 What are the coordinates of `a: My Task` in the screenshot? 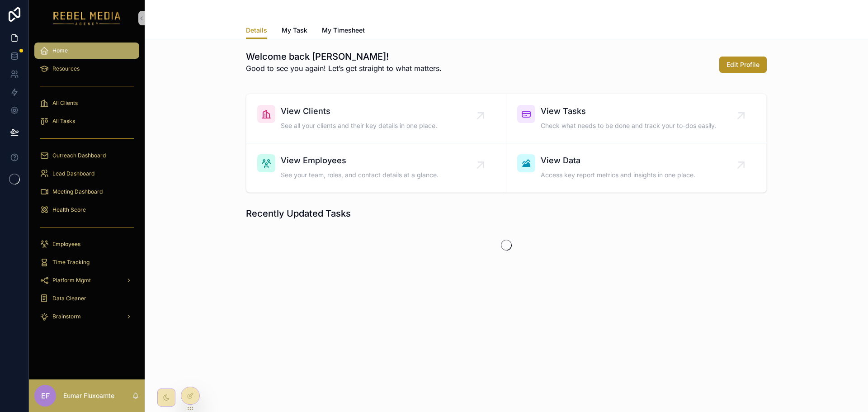 It's located at (294, 31).